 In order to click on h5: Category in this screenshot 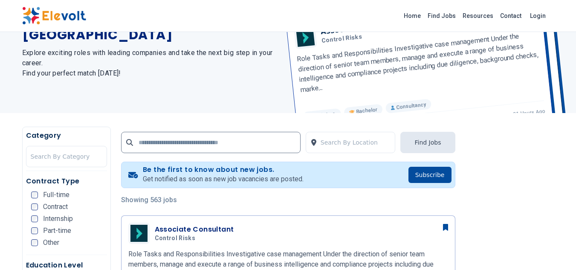, I will do `click(67, 136)`.